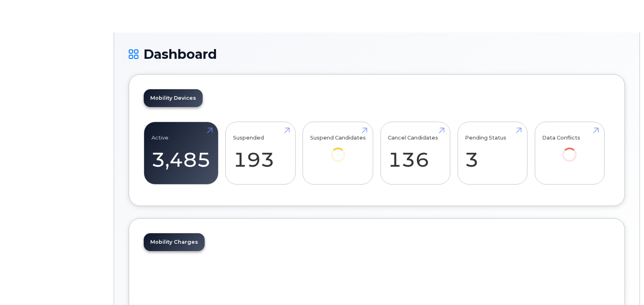  I want to click on a: Suspend Candidates, so click(338, 149).